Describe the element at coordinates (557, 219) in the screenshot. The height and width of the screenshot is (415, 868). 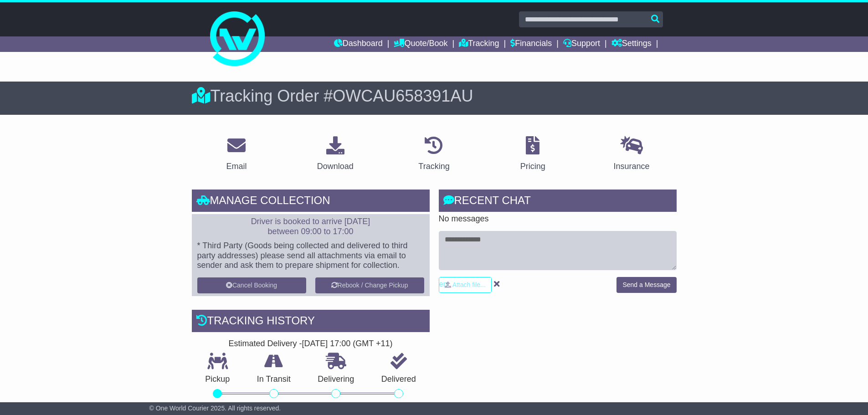
I see `p: No messages` at that location.